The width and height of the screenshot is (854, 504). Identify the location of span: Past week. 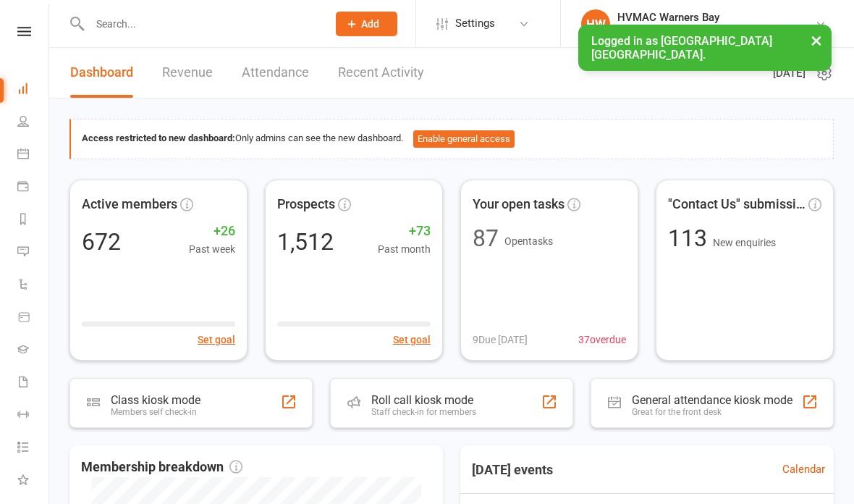
(212, 249).